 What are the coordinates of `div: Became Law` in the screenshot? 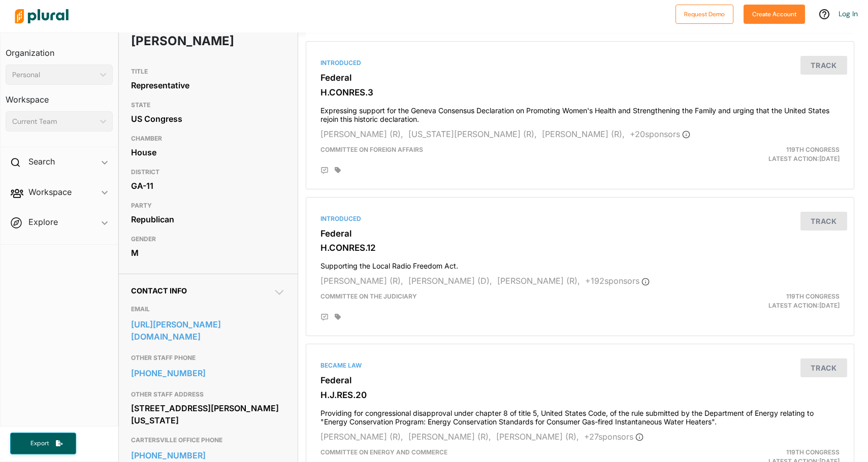 It's located at (580, 365).